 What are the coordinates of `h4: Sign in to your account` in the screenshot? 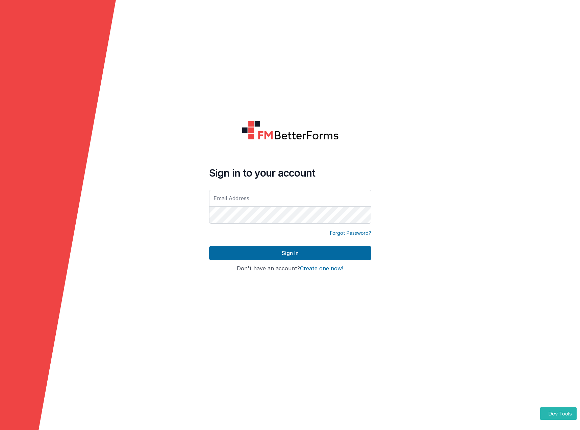 It's located at (290, 173).